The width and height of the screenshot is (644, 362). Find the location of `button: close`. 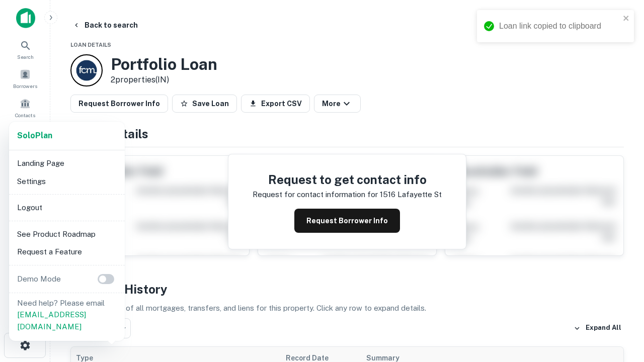

button: close is located at coordinates (627, 18).